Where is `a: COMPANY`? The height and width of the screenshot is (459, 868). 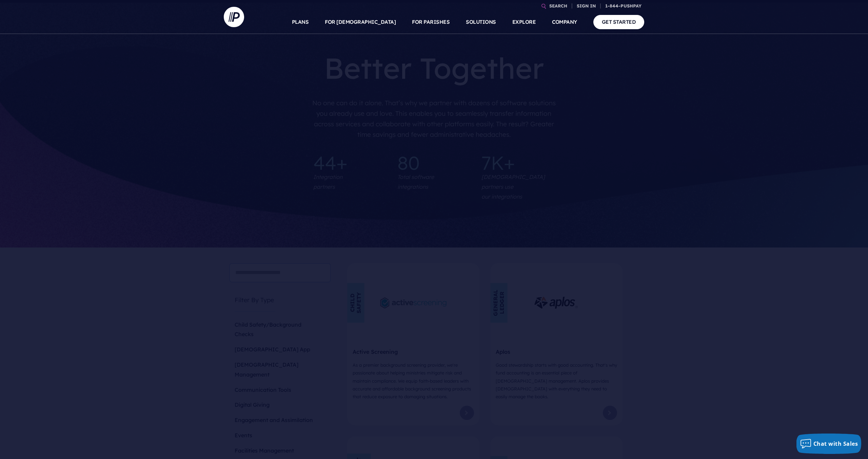 a: COMPANY is located at coordinates (564, 22).